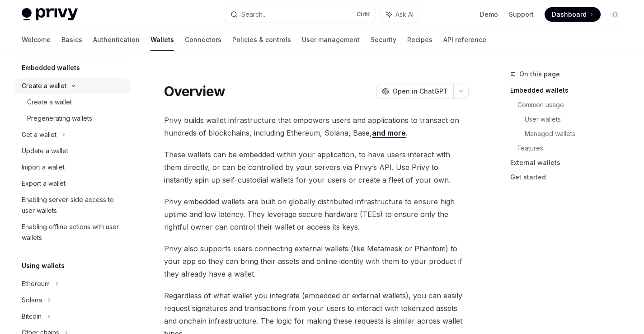 The image size is (644, 334). I want to click on button: Search...CtrlK, so click(299, 14).